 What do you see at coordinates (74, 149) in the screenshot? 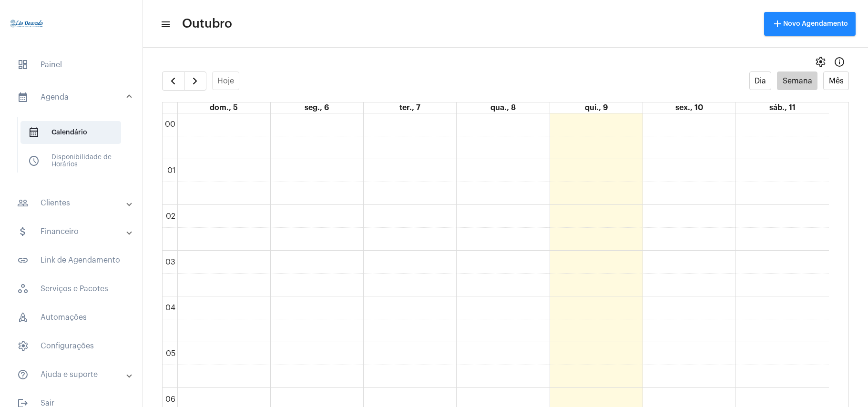
I see `div: sidenav iconAgenda` at bounding box center [74, 149].